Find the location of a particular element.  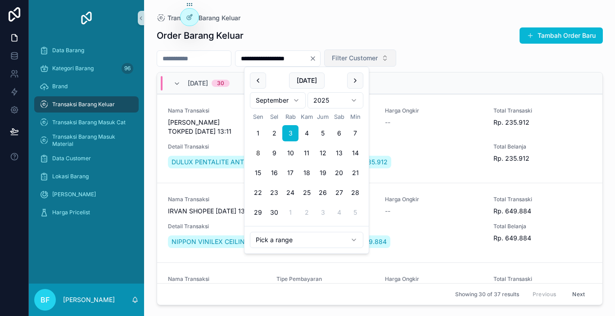

span: Transaksi Barang Masuk Material is located at coordinates (91, 140).